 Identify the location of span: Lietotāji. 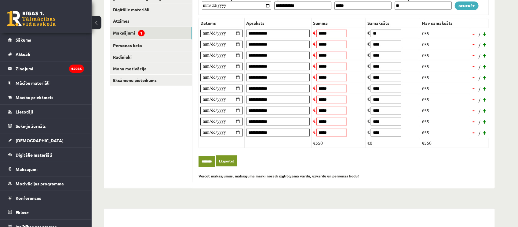
(24, 111).